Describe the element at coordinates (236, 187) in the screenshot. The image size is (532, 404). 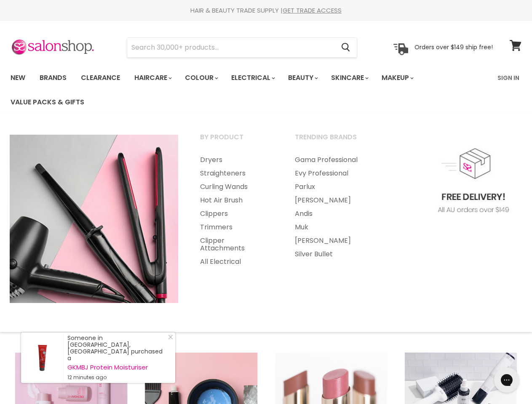
I see `a: Curling Wands` at that location.